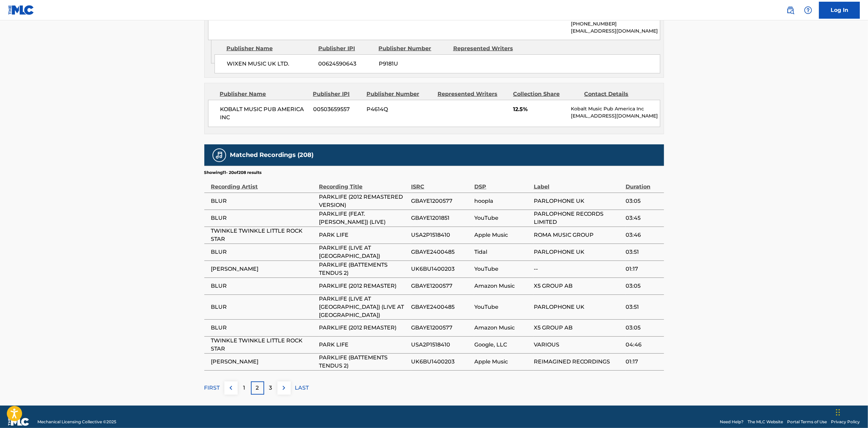 This screenshot has height=428, width=868. Describe the element at coordinates (272, 155) in the screenshot. I see `h5: Matched Recordings (208)` at that location.